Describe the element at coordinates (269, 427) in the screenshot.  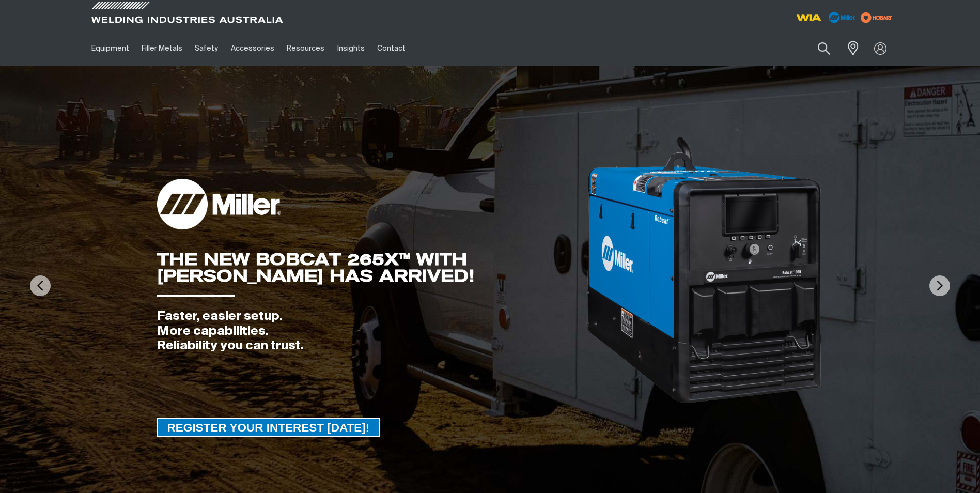
I see `a: REGISTER YOUR INTEREST TODAY!` at that location.